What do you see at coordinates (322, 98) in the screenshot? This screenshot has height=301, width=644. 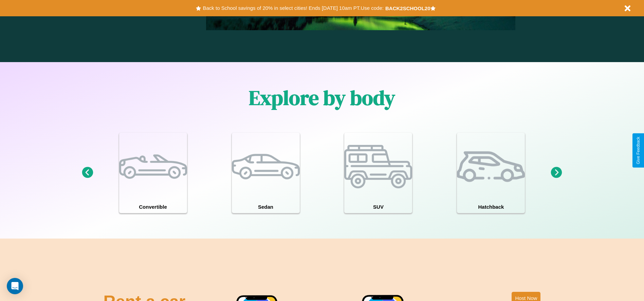 I see `h1: Explore by body` at bounding box center [322, 98].